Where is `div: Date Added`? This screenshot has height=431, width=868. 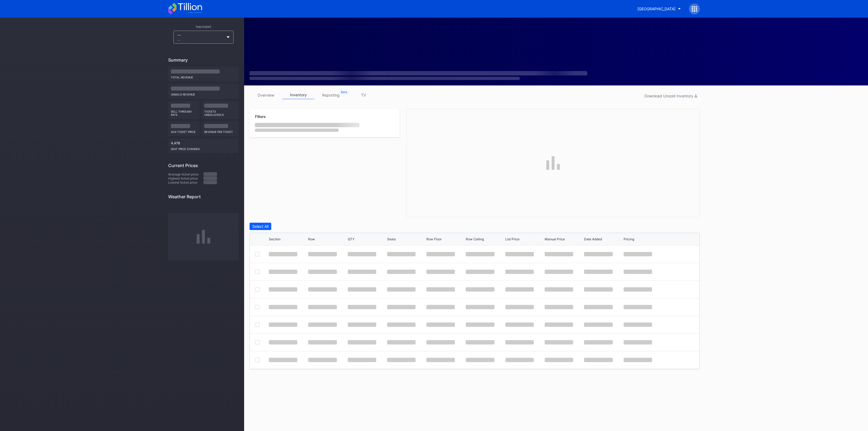 div: Date Added is located at coordinates (593, 239).